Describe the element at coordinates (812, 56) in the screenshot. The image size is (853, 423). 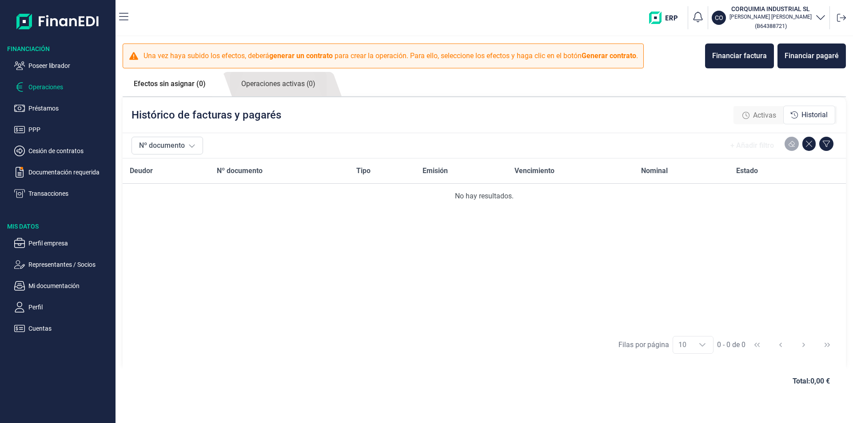
I see `button: Financiar pagaré` at that location.